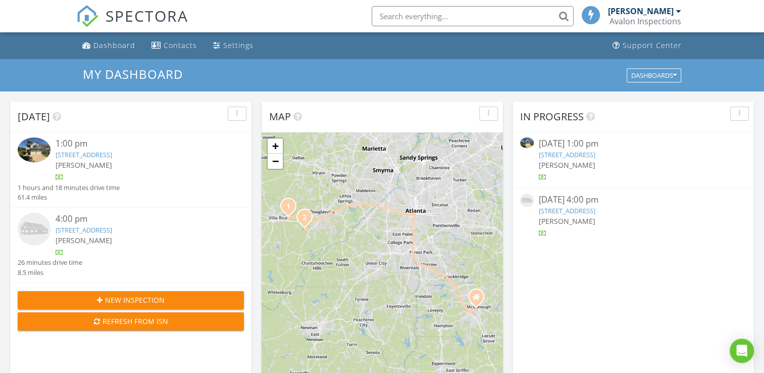 This screenshot has width=764, height=373. Describe the element at coordinates (87, 16) in the screenshot. I see `img: The Best Home Inspection Software - Spectora` at that location.